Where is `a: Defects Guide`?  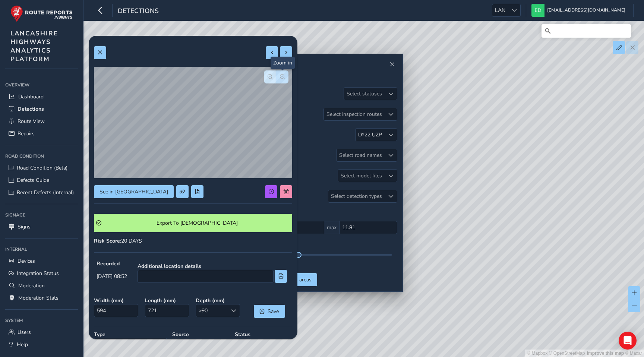 a: Defects Guide is located at coordinates (41, 180).